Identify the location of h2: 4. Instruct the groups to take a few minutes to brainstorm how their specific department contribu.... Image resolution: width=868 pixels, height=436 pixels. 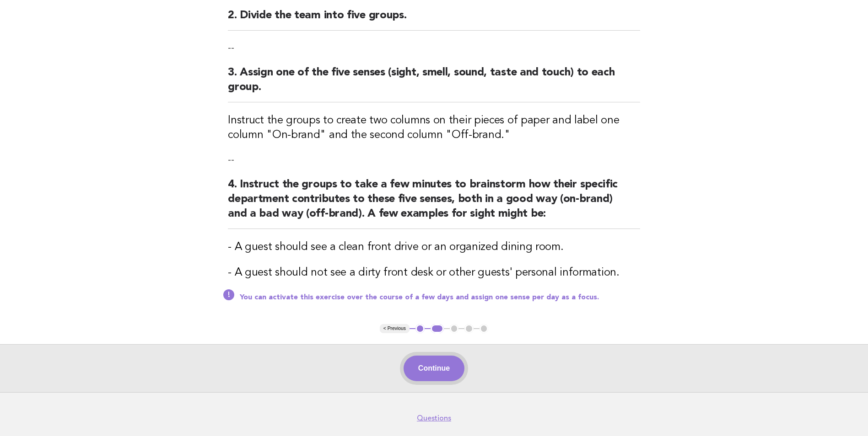
(434, 203).